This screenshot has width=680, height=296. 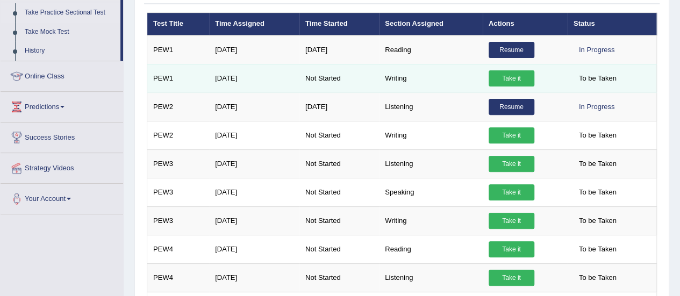 I want to click on th: Time Started, so click(x=339, y=24).